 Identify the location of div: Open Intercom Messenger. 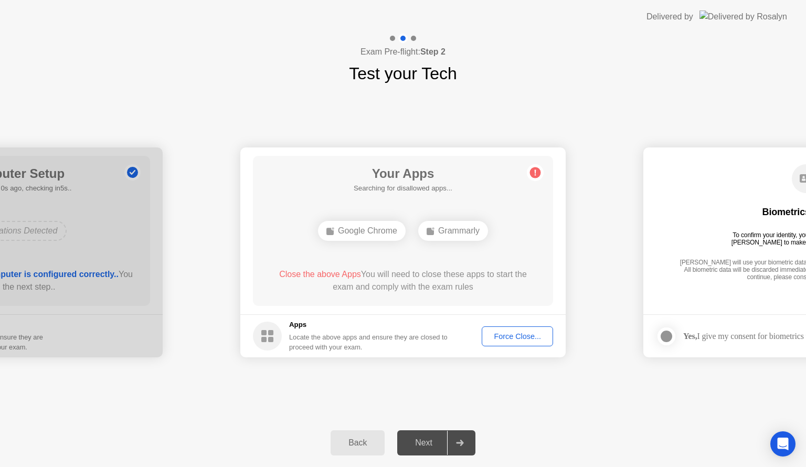
(783, 444).